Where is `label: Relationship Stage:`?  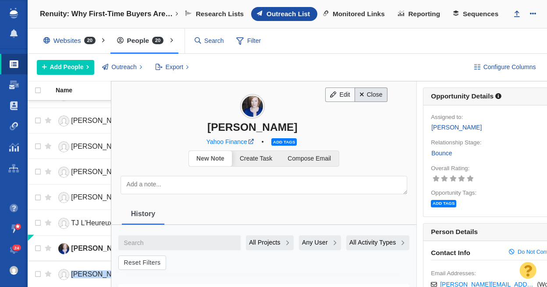 label: Relationship Stage: is located at coordinates (455, 143).